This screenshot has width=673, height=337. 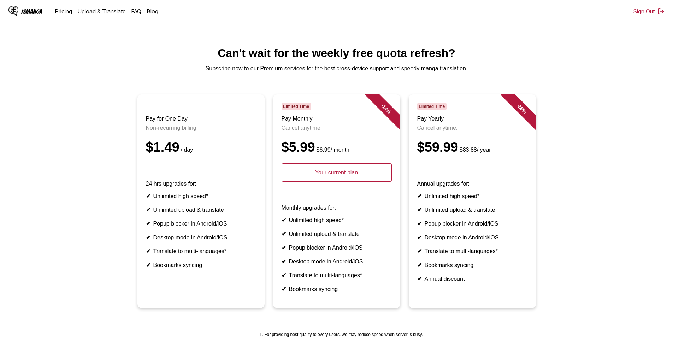 What do you see at coordinates (468, 149) in the screenshot?
I see `s: $83.88` at bounding box center [468, 149].